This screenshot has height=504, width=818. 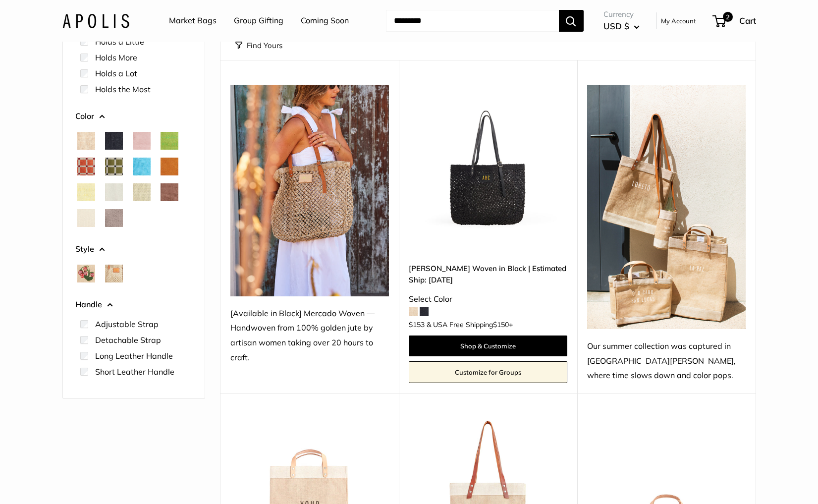 What do you see at coordinates (133, 249) in the screenshot?
I see `button: Style` at bounding box center [133, 249].